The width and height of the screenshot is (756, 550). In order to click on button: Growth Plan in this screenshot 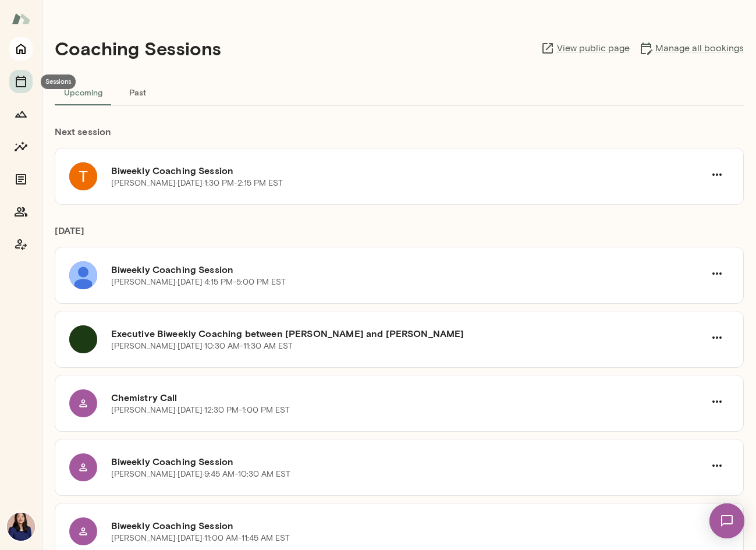, I will do `click(21, 114)`.